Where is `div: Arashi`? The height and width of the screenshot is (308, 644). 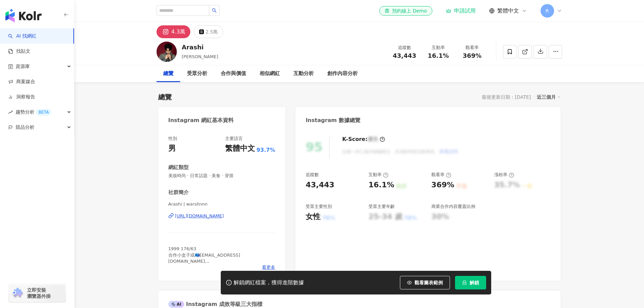 div: Arashi is located at coordinates (200, 47).